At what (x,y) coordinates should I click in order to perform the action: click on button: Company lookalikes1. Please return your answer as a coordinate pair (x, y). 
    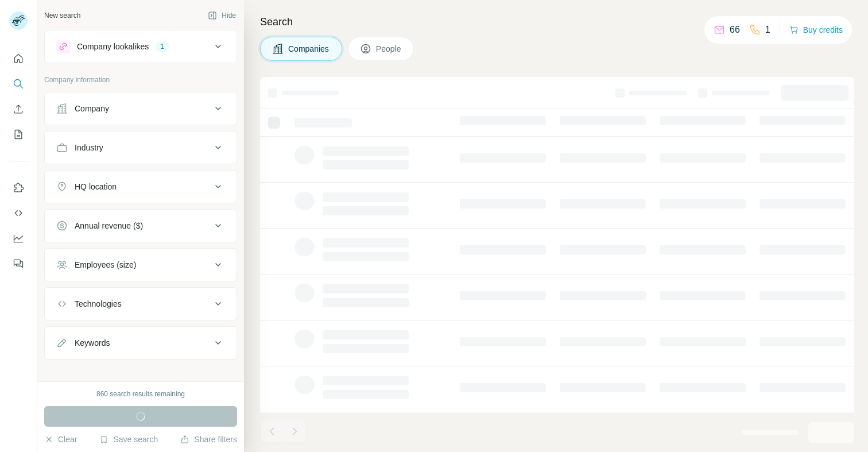
    Looking at the image, I should click on (141, 47).